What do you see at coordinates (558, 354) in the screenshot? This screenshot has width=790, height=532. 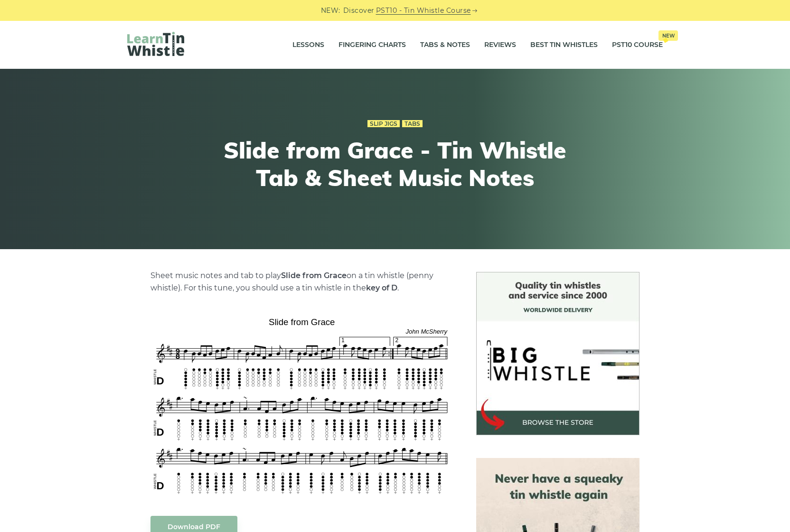 I see `img: BigWhistle Tin Whistle Store` at bounding box center [558, 354].